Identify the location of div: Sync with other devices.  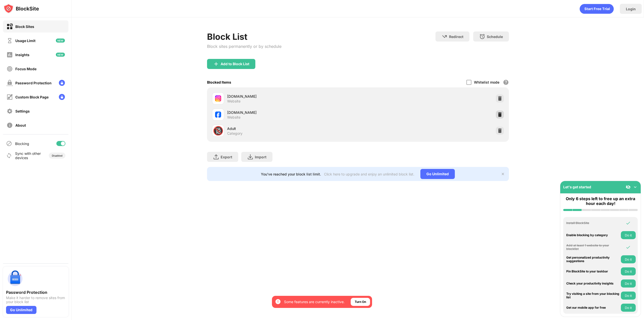
(28, 156).